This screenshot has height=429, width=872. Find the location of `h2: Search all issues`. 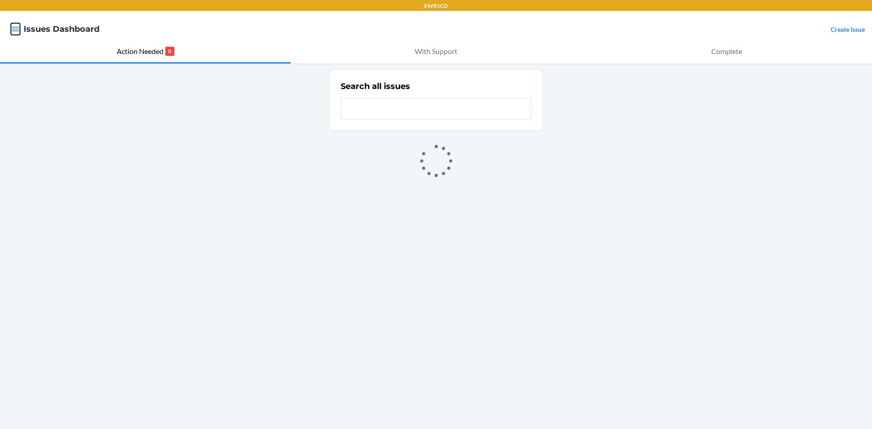

h2: Search all issues is located at coordinates (375, 86).